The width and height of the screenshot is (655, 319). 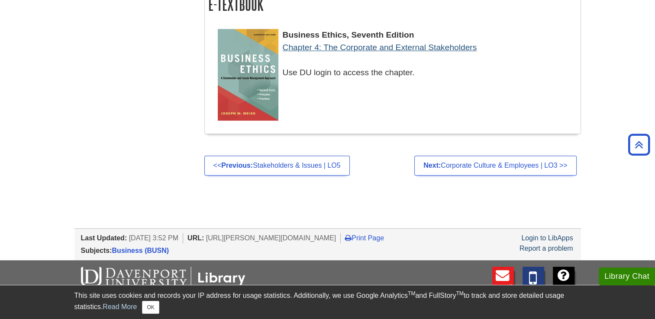 I want to click on strong: Next:, so click(x=432, y=165).